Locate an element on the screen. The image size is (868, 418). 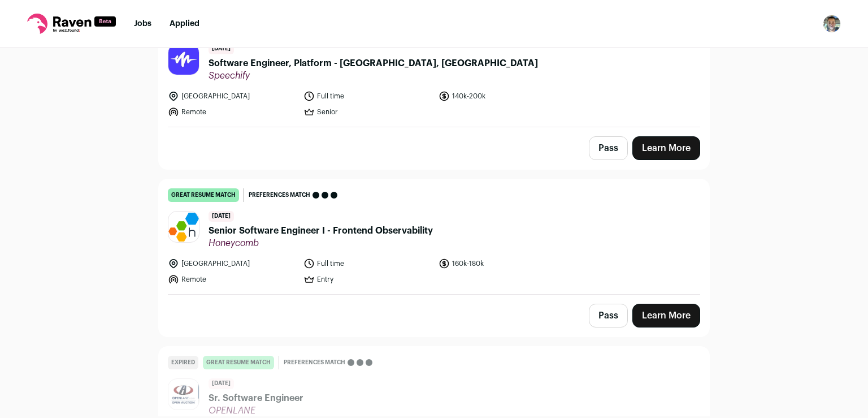
a: Applied is located at coordinates (184, 24).